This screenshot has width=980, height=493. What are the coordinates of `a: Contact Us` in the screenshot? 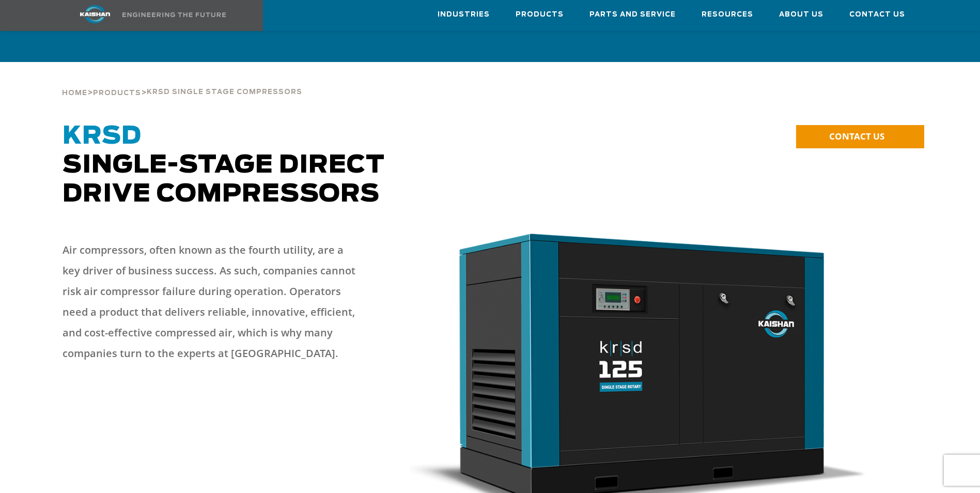 It's located at (877, 14).